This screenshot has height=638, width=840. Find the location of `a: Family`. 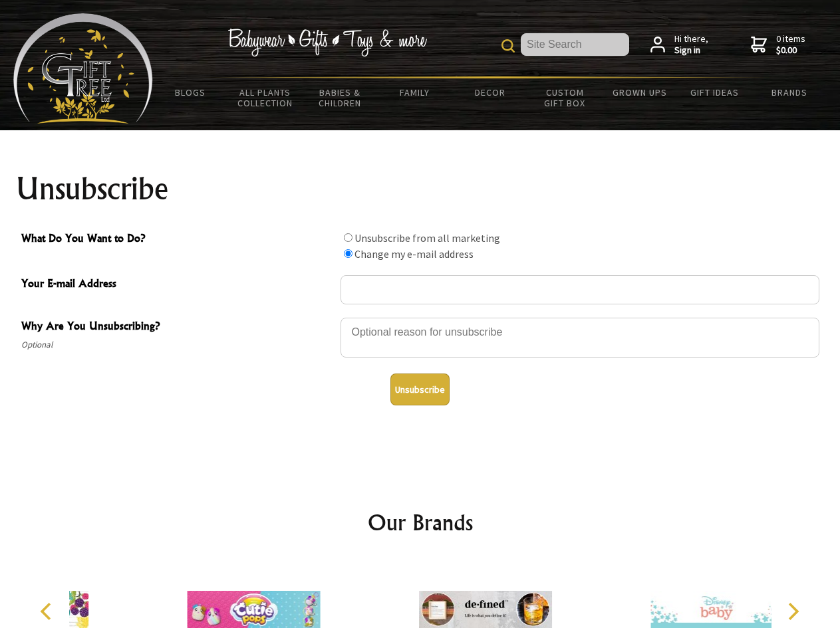

a: Family is located at coordinates (415, 92).